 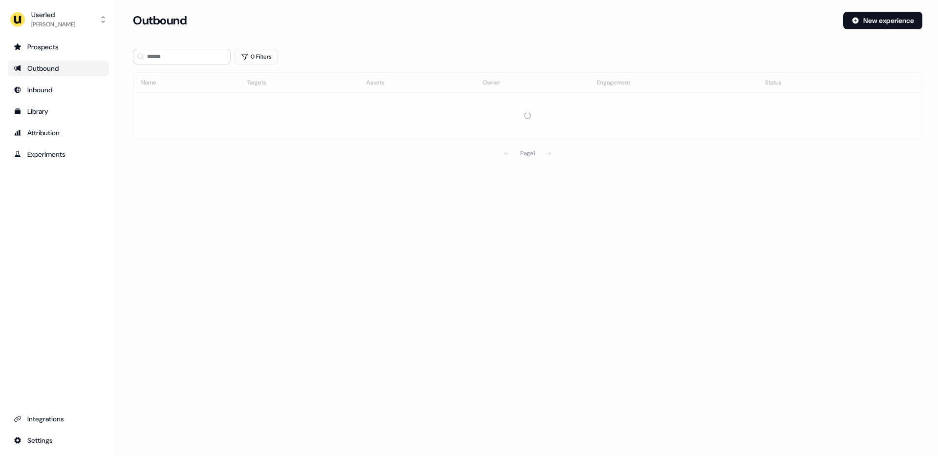 What do you see at coordinates (58, 154) in the screenshot?
I see `div: Experiments` at bounding box center [58, 154].